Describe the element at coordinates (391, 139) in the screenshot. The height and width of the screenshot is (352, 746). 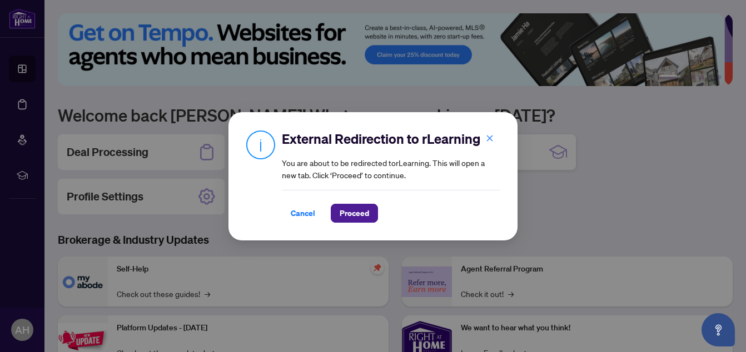
I see `h2: External Redirection to rLearning` at that location.